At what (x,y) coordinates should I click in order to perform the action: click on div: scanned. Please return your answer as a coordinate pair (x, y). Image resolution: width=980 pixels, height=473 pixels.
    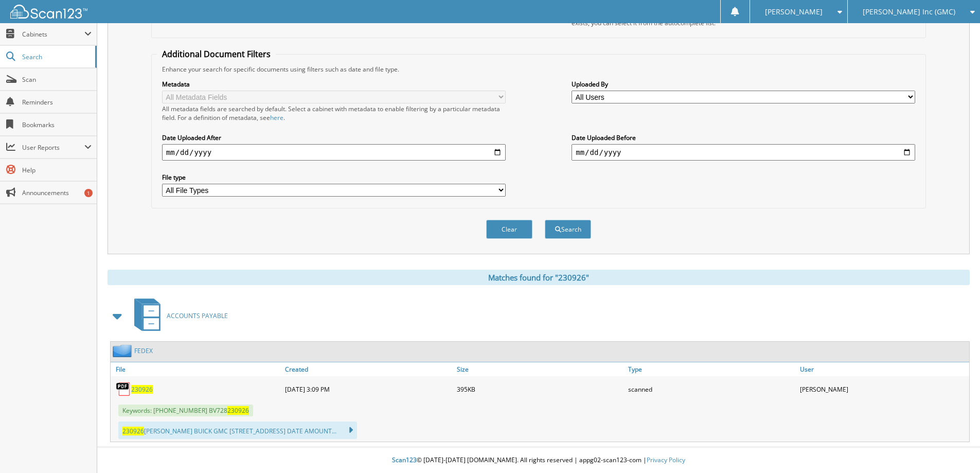
    Looking at the image, I should click on (712, 389).